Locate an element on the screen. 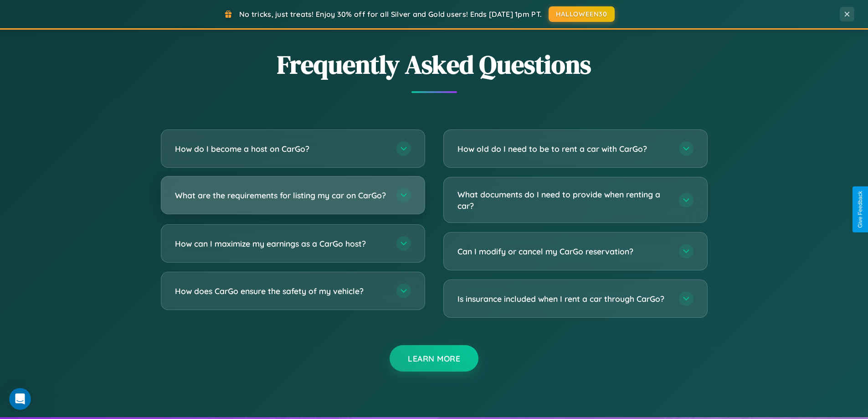  h3: Can I modify or cancel my CarGo reservation? is located at coordinates (564, 251).